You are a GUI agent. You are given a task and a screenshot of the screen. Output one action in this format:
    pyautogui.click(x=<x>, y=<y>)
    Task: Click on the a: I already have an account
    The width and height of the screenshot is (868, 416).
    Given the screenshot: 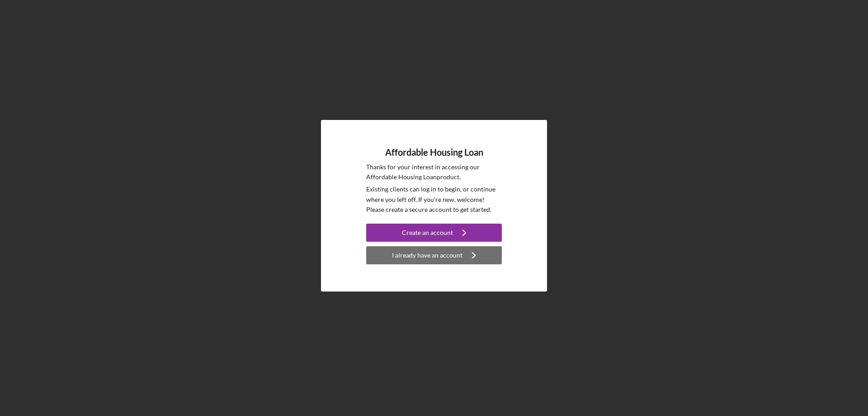 What is the action you would take?
    pyautogui.click(x=434, y=255)
    